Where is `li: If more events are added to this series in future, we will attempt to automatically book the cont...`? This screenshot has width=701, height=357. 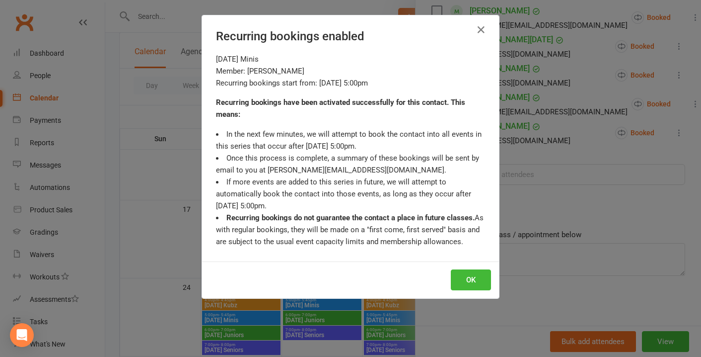 li: If more events are added to this series in future, we will attempt to automatically book the cont... is located at coordinates (351, 194).